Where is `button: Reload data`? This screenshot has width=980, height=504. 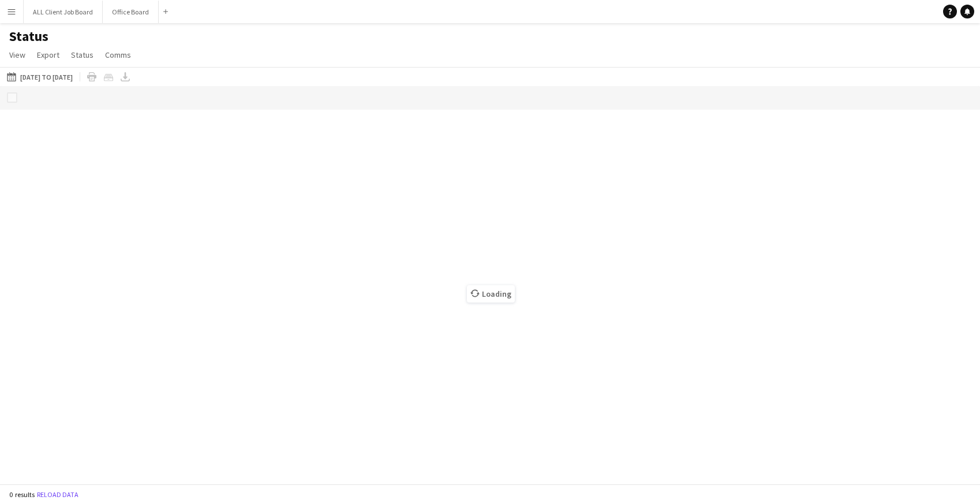 button: Reload data is located at coordinates (58, 495).